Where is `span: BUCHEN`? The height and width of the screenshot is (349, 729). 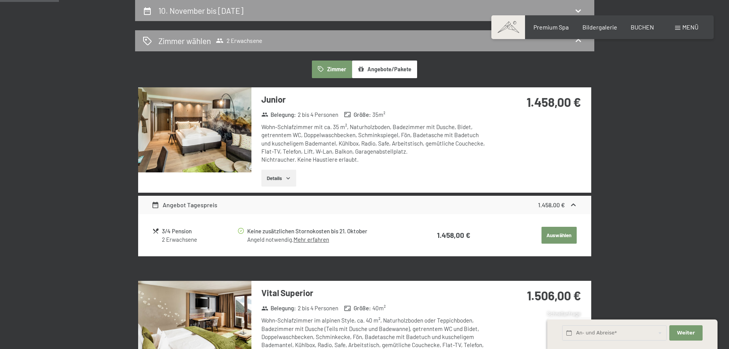 span: BUCHEN is located at coordinates (642, 27).